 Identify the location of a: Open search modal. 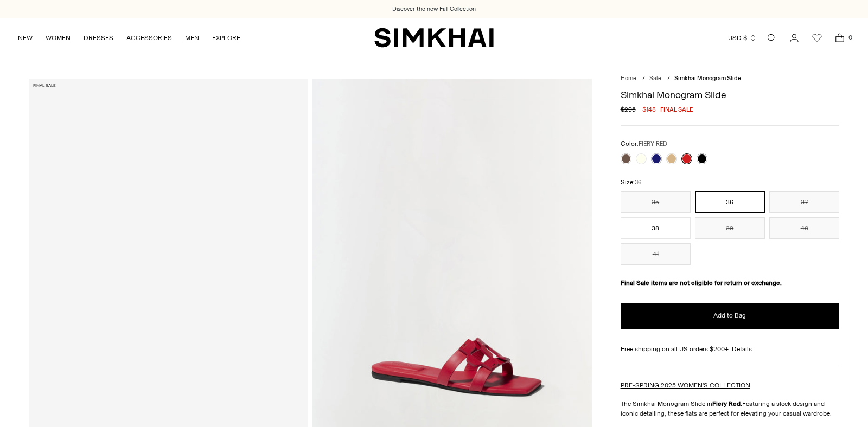
(771, 38).